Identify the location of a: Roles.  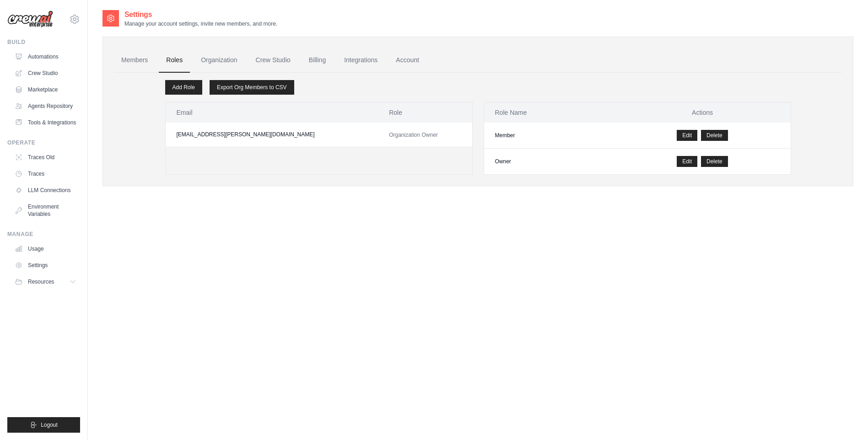
(175, 60).